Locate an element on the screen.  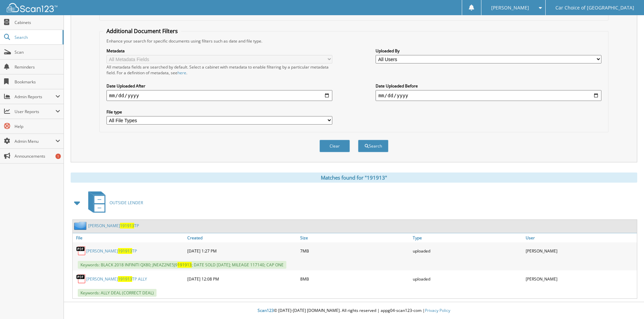
span: Announcements is located at coordinates (37, 156).